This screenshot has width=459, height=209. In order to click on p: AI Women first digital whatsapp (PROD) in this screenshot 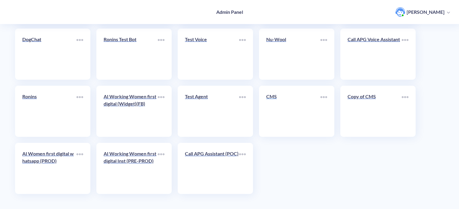, I will do `click(49, 158)`.